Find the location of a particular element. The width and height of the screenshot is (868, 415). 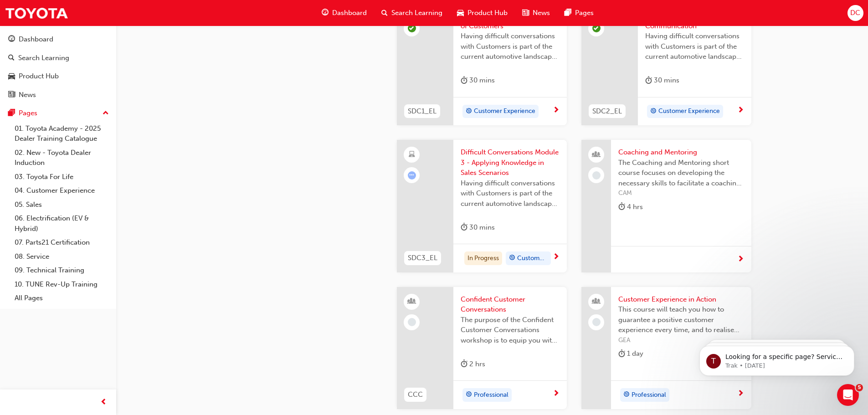

div: Dashboard is located at coordinates (36, 39).